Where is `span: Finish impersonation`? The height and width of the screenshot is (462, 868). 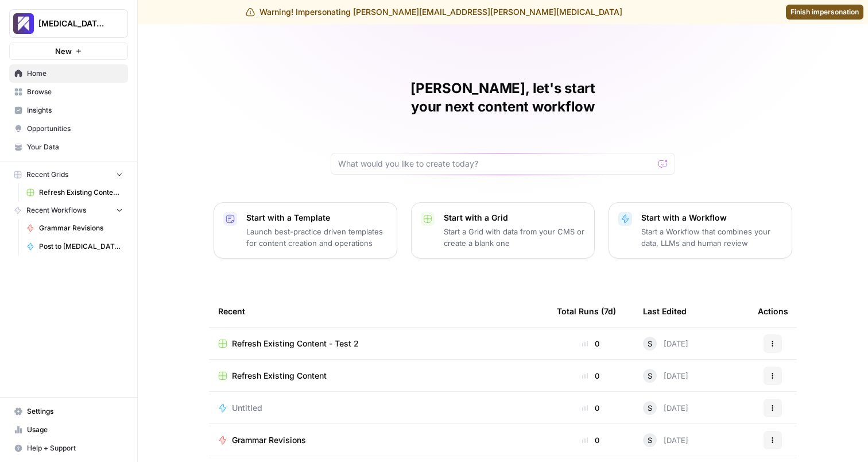
span: Finish impersonation is located at coordinates (824, 12).